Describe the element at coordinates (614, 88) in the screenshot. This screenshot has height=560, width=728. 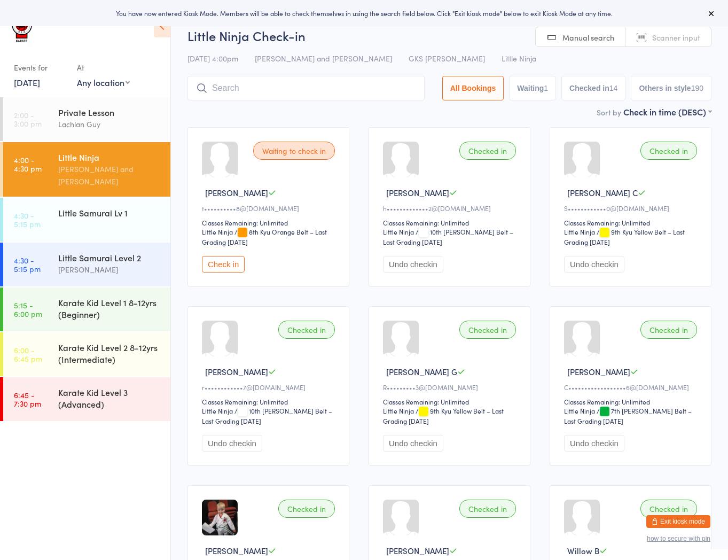
I see `div: 14` at that location.